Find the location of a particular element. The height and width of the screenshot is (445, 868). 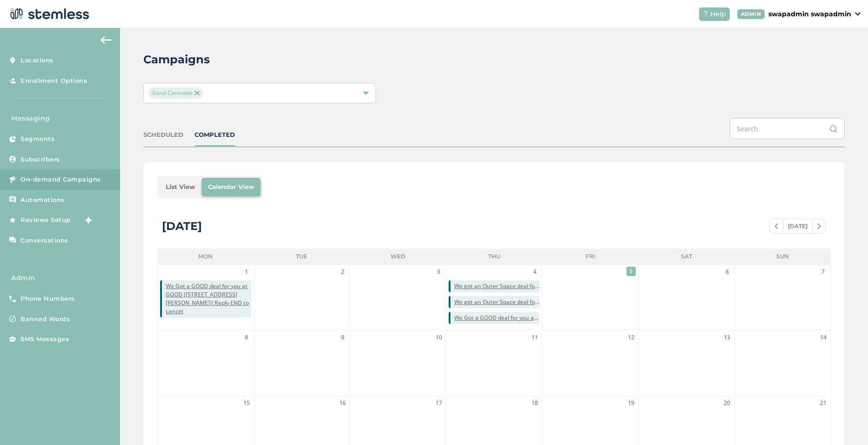

span: 2 is located at coordinates (342, 271).